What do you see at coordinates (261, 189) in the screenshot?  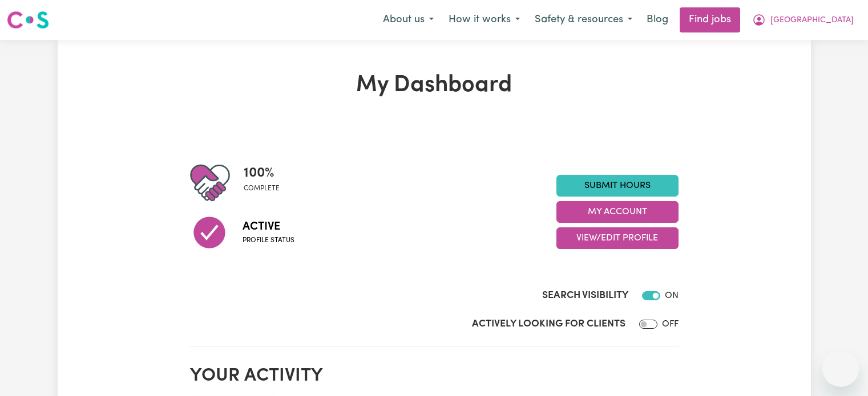 I see `span: complete` at bounding box center [261, 189].